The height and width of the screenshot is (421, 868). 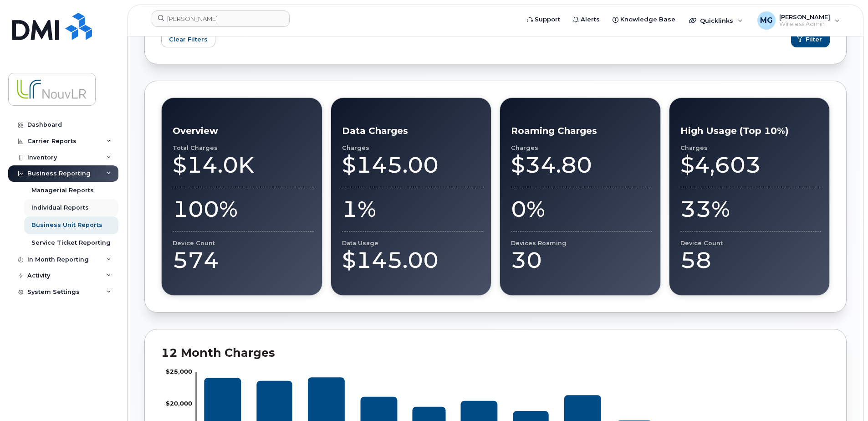 What do you see at coordinates (412, 209) in the screenshot?
I see `div: 1%` at bounding box center [412, 209].